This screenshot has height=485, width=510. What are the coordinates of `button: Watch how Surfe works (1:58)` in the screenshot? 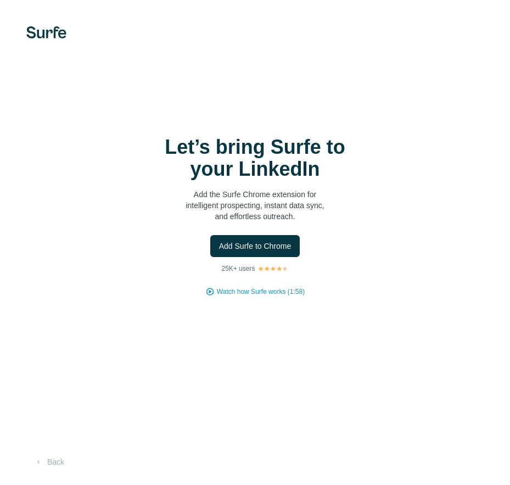 It's located at (261, 292).